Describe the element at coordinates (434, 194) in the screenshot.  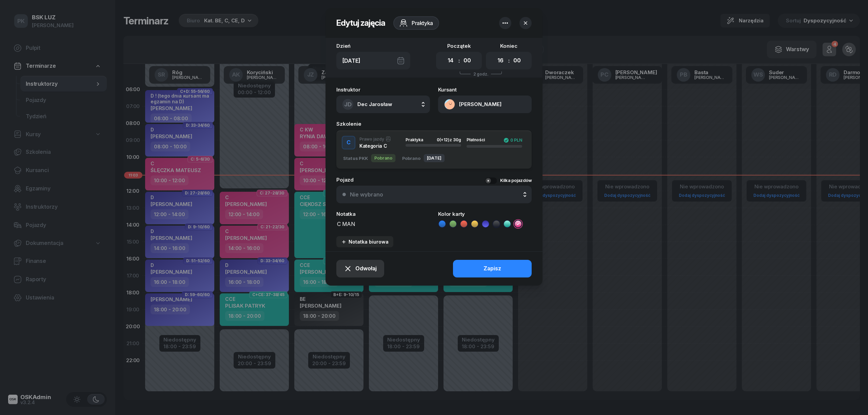
I see `button: Nie wybrano` at that location.